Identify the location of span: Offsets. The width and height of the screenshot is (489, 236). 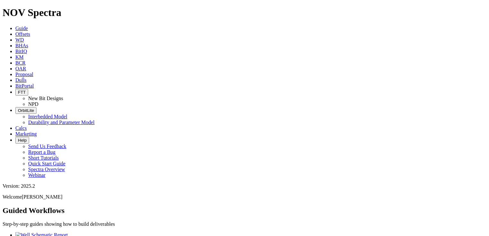
(23, 34).